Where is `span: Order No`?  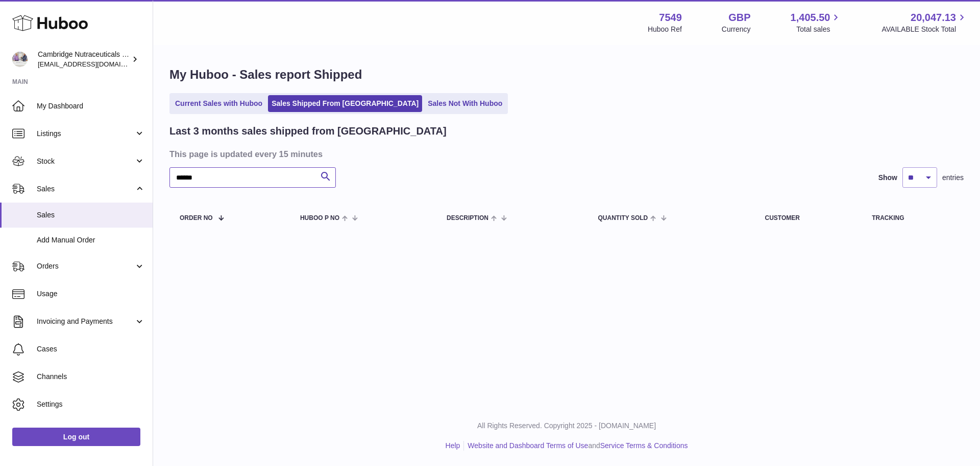
span: Order No is located at coordinates (196, 218).